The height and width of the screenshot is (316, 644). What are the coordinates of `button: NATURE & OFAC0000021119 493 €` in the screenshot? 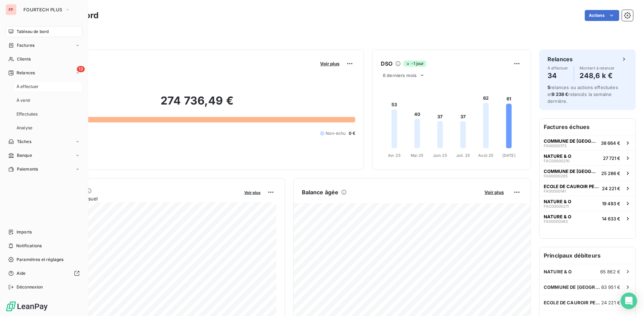 It's located at (588, 203).